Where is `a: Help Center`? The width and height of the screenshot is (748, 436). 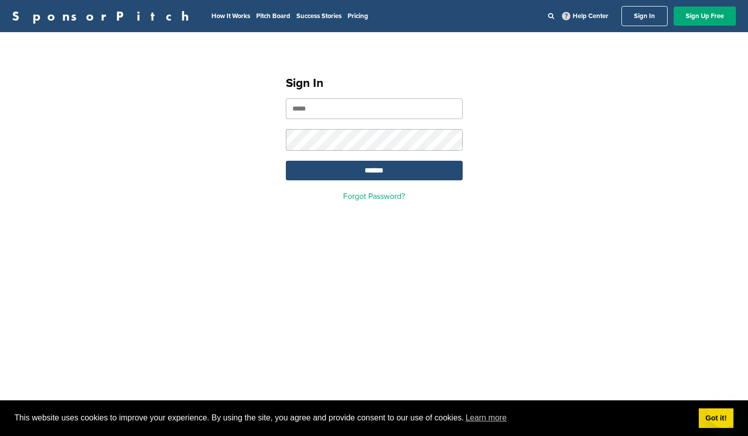 a: Help Center is located at coordinates (585, 16).